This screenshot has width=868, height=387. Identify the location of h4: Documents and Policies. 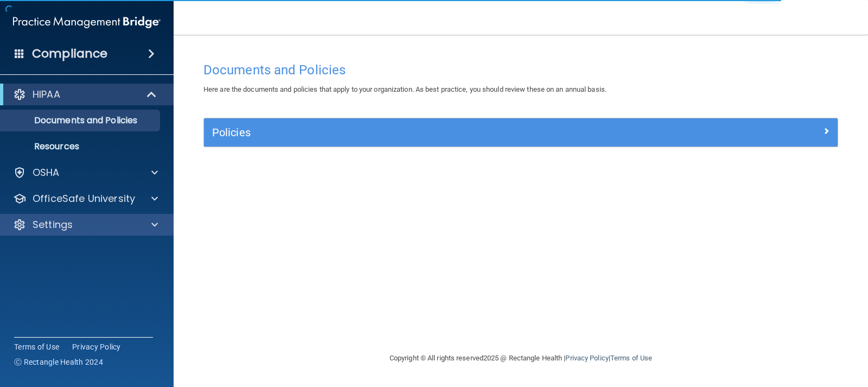
(521, 70).